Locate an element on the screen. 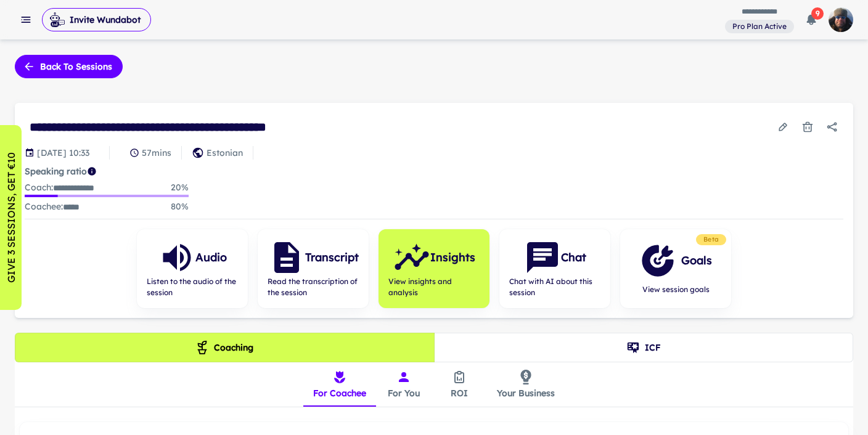  span: View and manage your current plan and billing details. is located at coordinates (760, 26).